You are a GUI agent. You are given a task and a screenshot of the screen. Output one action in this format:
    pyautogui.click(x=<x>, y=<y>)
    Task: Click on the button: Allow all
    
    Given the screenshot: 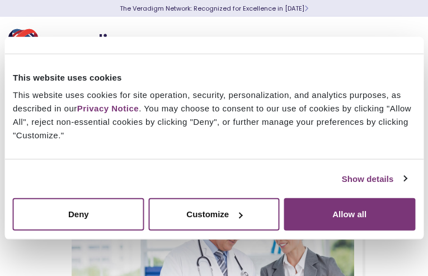 What is the action you would take?
    pyautogui.click(x=349, y=214)
    